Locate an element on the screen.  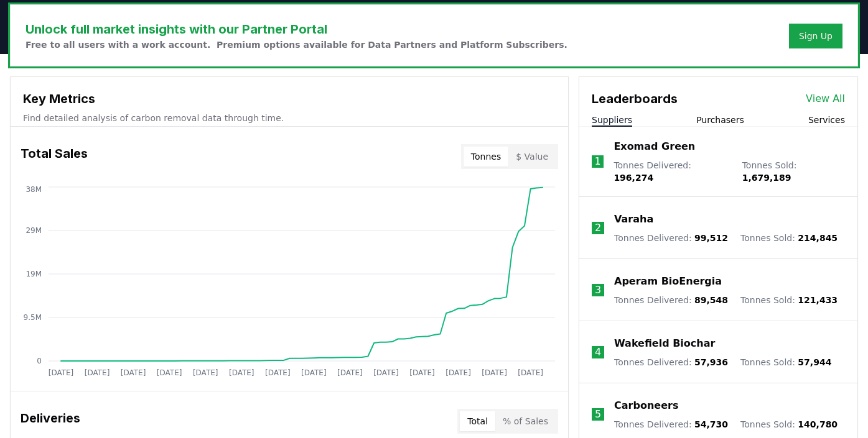
span: 57,936 is located at coordinates (711, 362).